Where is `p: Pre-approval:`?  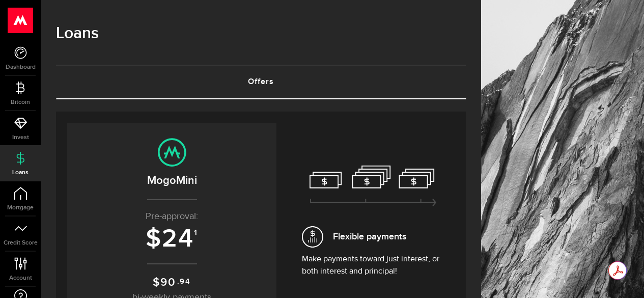
p: Pre-approval: is located at coordinates (172, 216).